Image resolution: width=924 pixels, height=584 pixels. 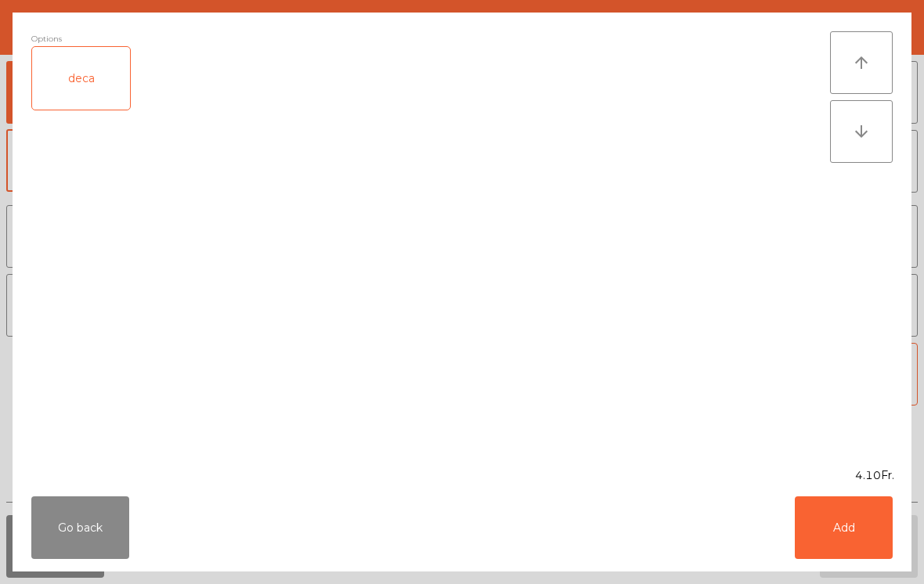 I want to click on i: arrow_upward, so click(x=861, y=63).